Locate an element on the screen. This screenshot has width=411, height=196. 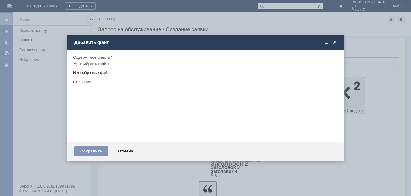
div: Нет выбранных файлов is located at coordinates (205, 72).